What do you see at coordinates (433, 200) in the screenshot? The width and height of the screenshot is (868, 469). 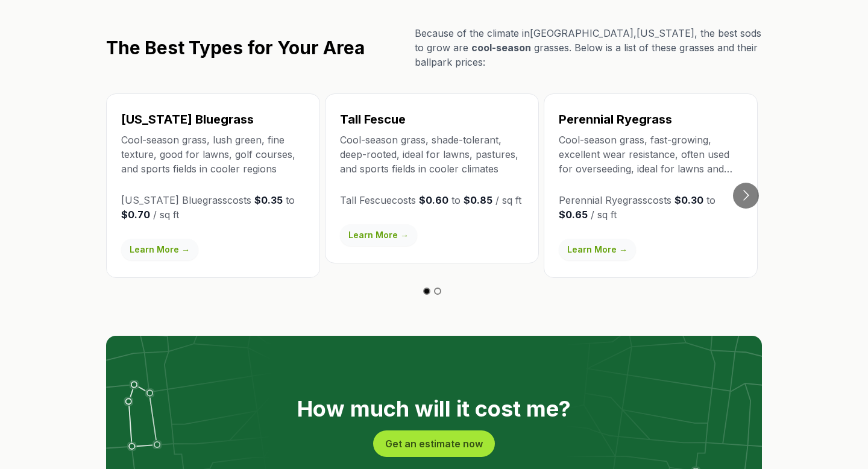 I see `strong: $0.60` at bounding box center [433, 200].